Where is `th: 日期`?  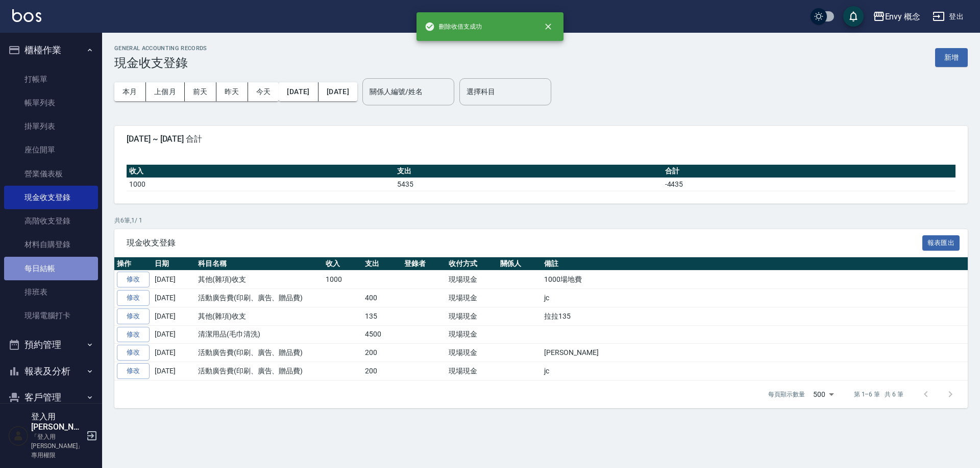 th: 日期 is located at coordinates (174, 263).